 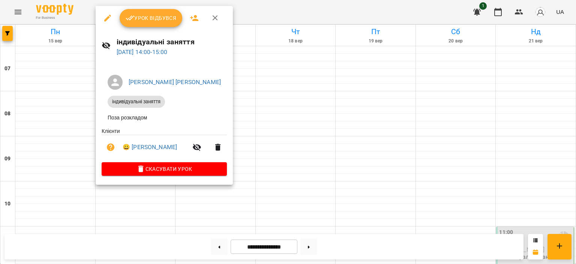 I want to click on ul: Клієнти, so click(x=164, y=144).